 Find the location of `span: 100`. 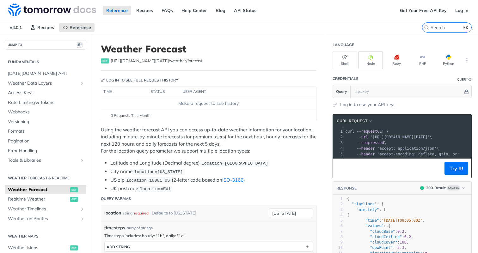

span: 100 is located at coordinates (403, 243).